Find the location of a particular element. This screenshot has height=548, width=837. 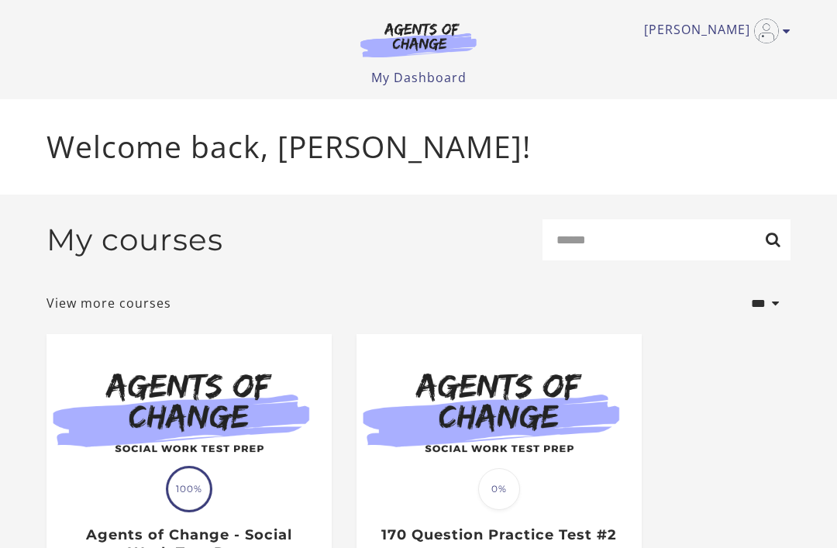

a: Toggle menu is located at coordinates (713, 31).